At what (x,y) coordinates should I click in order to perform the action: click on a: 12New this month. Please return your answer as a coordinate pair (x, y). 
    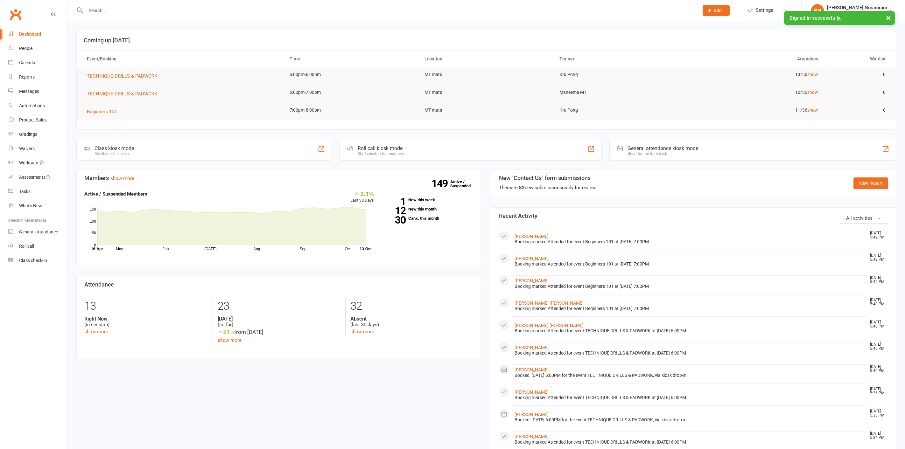
    Looking at the image, I should click on (428, 209).